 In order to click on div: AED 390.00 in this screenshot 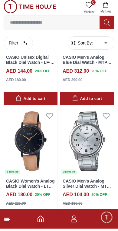, I will do `click(72, 82)`.